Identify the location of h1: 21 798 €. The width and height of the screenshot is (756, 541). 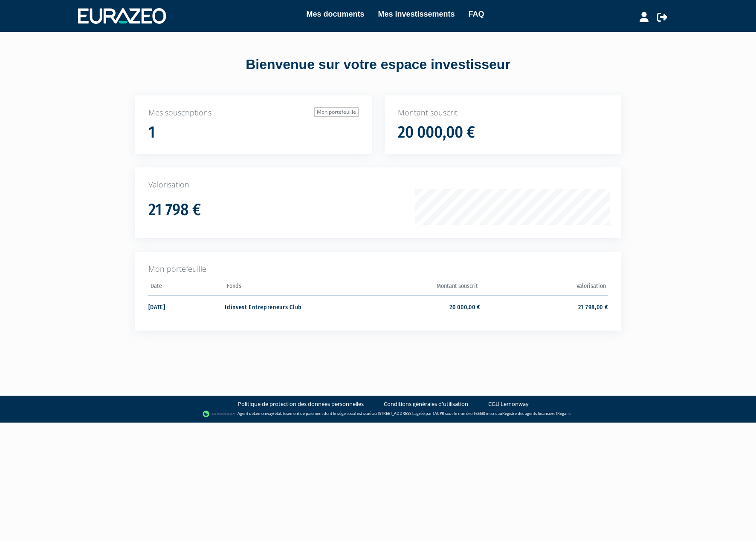
(174, 210).